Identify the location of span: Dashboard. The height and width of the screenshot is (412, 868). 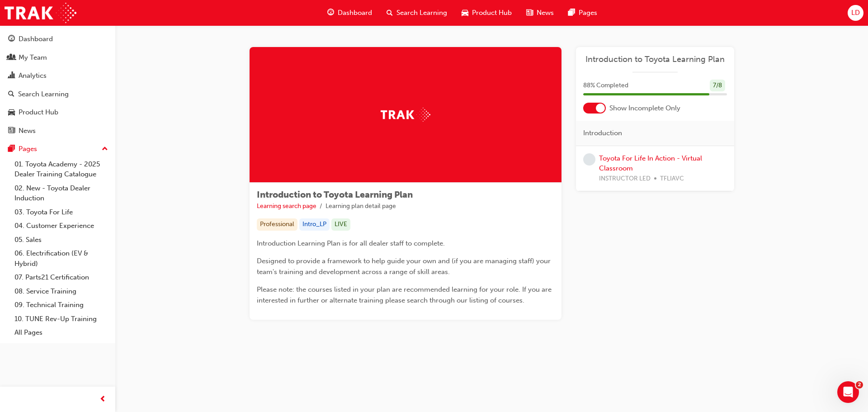
(355, 13).